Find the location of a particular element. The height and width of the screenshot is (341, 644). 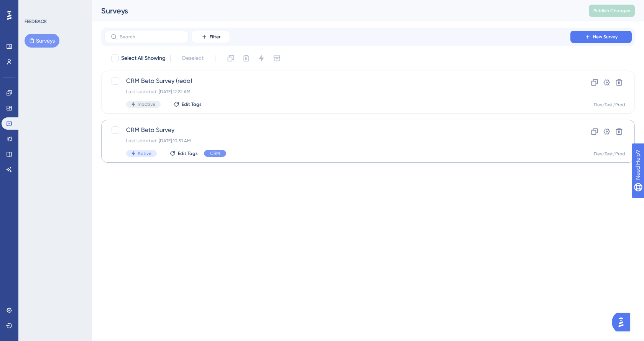

span: New Survey is located at coordinates (605, 37).